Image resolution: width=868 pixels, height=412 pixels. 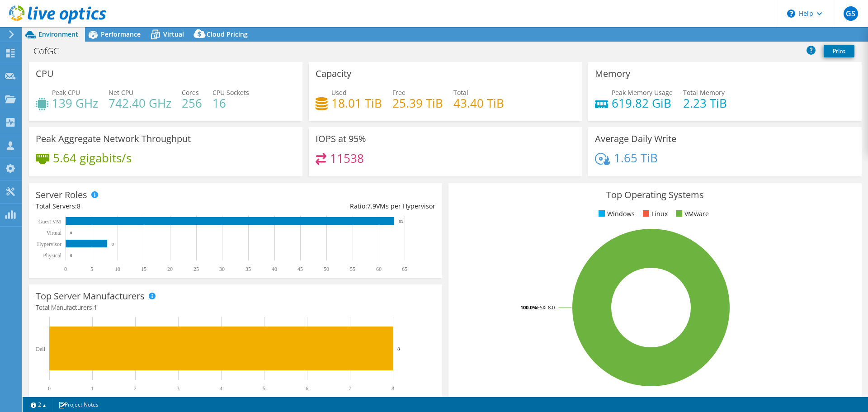 What do you see at coordinates (704, 92) in the screenshot?
I see `span: Total Memory` at bounding box center [704, 92].